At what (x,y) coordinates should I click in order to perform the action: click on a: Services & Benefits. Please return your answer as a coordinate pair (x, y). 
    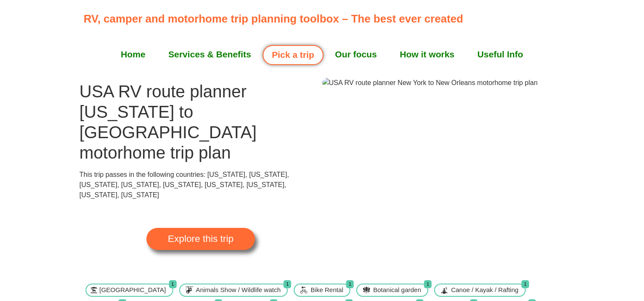
    Looking at the image, I should click on (210, 54).